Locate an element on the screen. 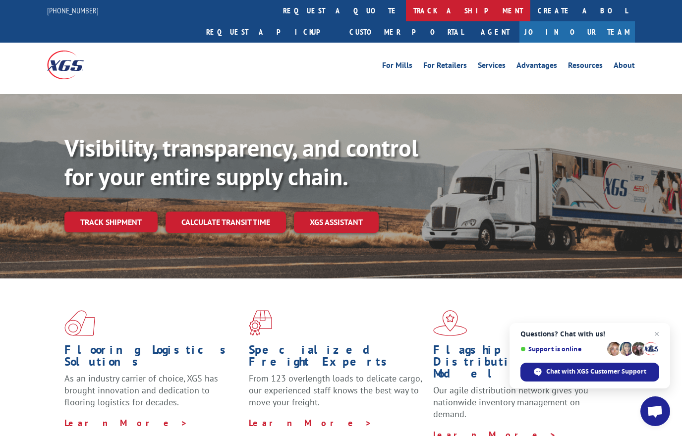 Image resolution: width=682 pixels, height=436 pixels. a: Advantages is located at coordinates (537, 67).